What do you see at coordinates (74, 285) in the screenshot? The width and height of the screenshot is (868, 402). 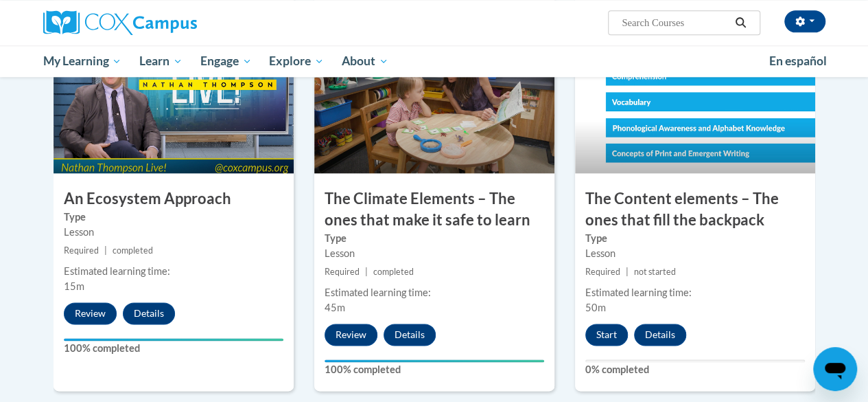 I see `span: 15m` at bounding box center [74, 285].